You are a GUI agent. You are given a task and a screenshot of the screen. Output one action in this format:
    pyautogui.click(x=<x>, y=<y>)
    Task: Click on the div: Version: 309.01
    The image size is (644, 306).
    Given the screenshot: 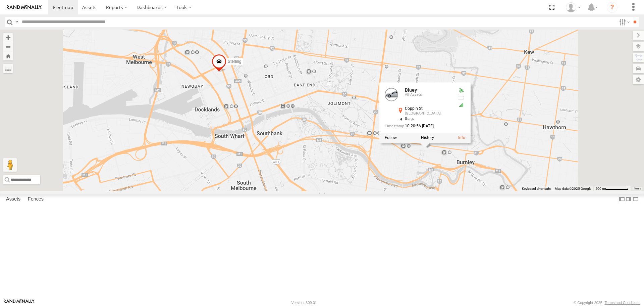 What is the action you would take?
    pyautogui.click(x=304, y=303)
    